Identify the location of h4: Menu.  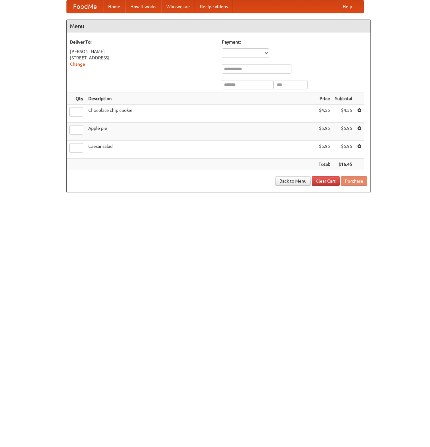
(218, 26).